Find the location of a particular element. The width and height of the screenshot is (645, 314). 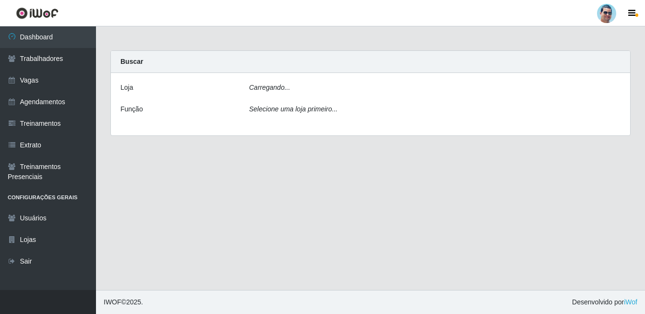

i: Carregando... is located at coordinates (270, 87).